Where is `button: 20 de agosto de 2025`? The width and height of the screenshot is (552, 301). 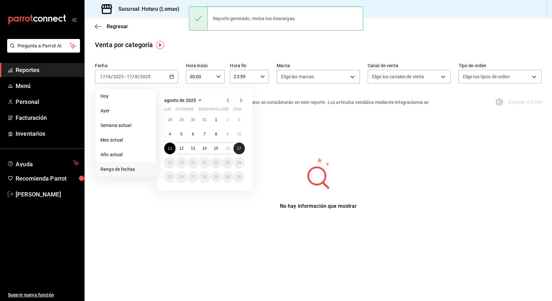 button: 20 de agosto de 2025 is located at coordinates (193, 163).